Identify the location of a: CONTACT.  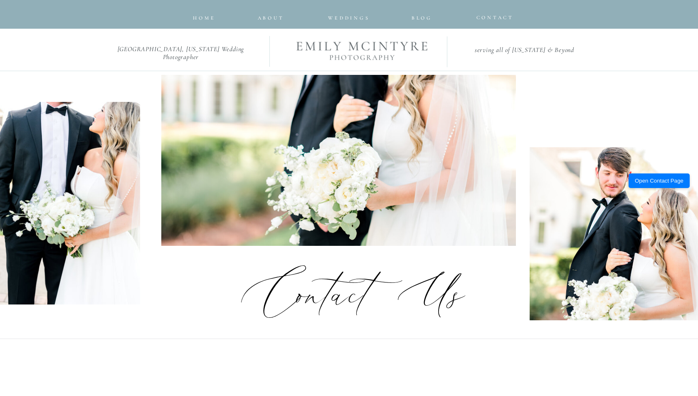
(492, 15).